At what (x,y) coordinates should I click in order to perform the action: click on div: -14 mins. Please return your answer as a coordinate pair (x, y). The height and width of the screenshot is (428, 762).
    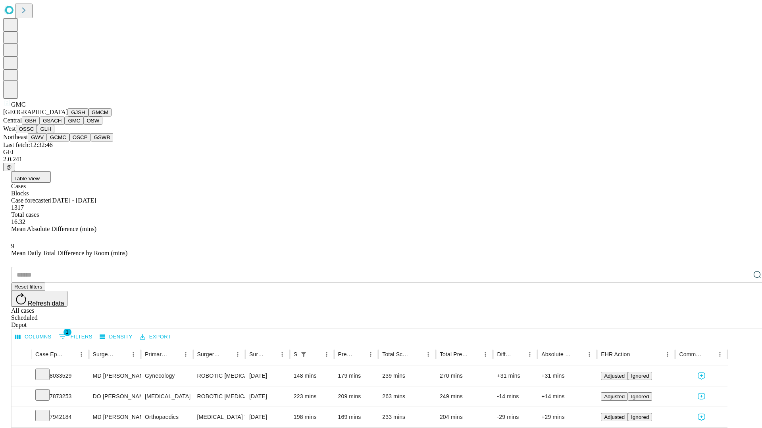
    Looking at the image, I should click on (515, 397).